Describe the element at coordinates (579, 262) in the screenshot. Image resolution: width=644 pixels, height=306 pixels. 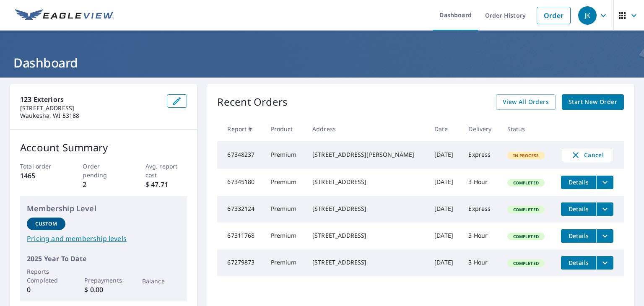
I see `button: detailsBtn-67279873` at that location.